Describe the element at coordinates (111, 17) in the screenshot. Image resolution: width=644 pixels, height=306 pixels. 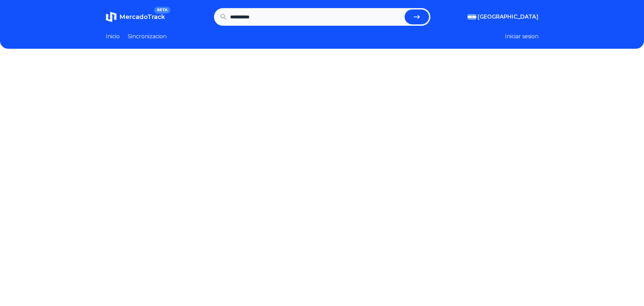
I see `img: MercadoTrack` at that location.